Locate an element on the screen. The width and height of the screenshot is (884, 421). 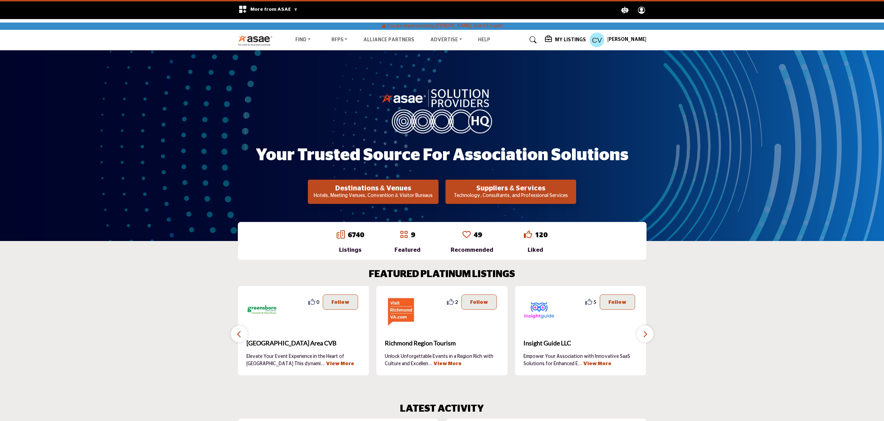
a: 49 is located at coordinates (478, 235).